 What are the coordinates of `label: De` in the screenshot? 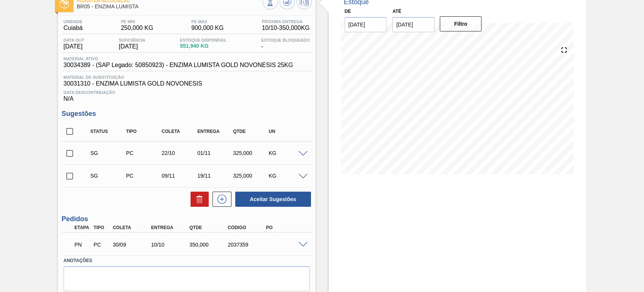 It's located at (348, 11).